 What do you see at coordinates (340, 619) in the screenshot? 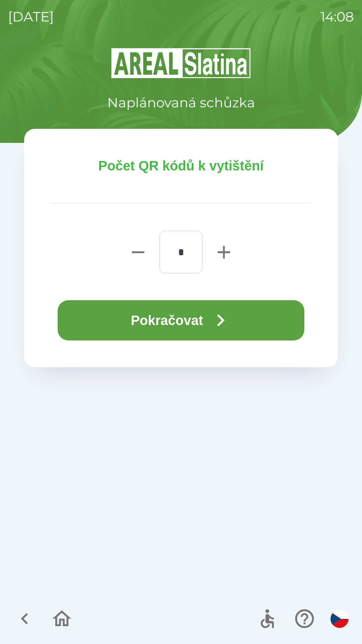
I see `img: cs flag` at bounding box center [340, 619].